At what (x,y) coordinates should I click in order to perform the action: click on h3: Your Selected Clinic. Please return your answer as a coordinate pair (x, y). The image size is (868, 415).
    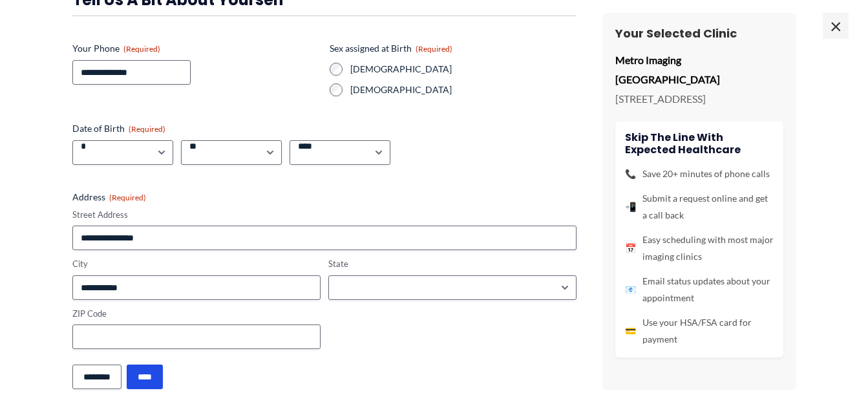
    Looking at the image, I should click on (700, 33).